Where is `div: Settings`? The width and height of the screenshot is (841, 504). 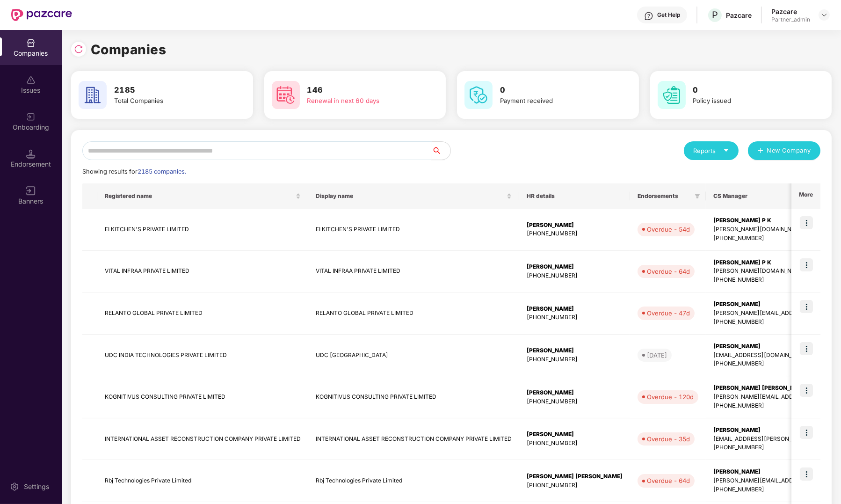 div: Settings is located at coordinates (37, 487).